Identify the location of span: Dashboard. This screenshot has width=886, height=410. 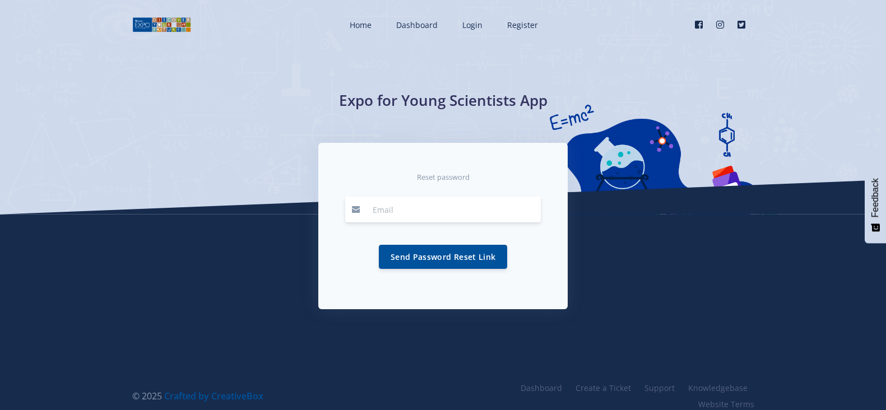
(417, 25).